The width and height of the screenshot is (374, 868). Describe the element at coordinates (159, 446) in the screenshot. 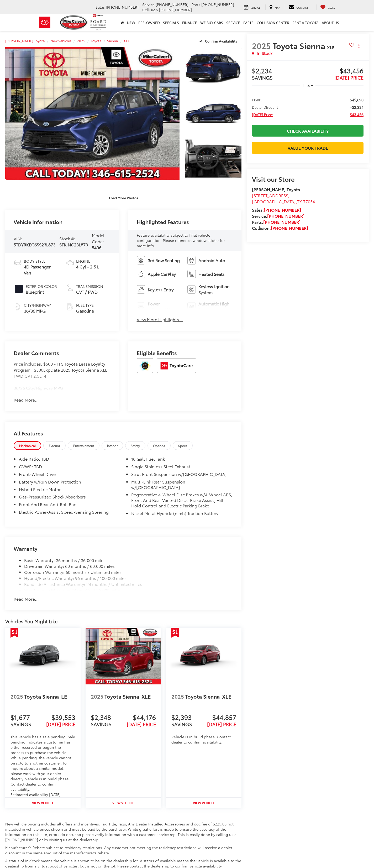

I see `span: Options` at that location.